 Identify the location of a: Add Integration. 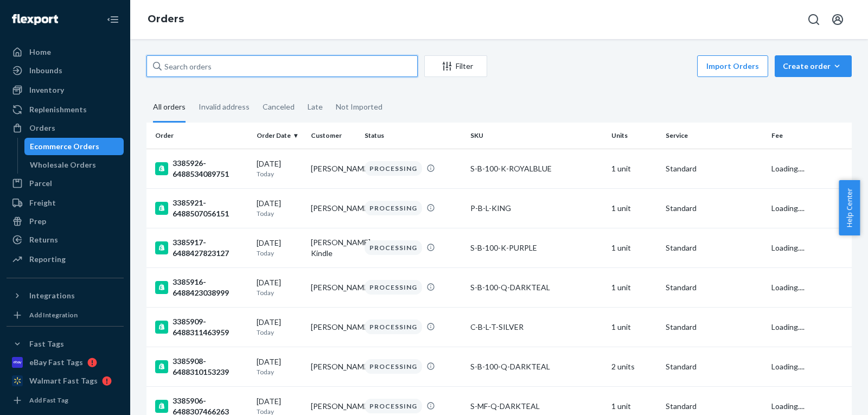
(65, 315).